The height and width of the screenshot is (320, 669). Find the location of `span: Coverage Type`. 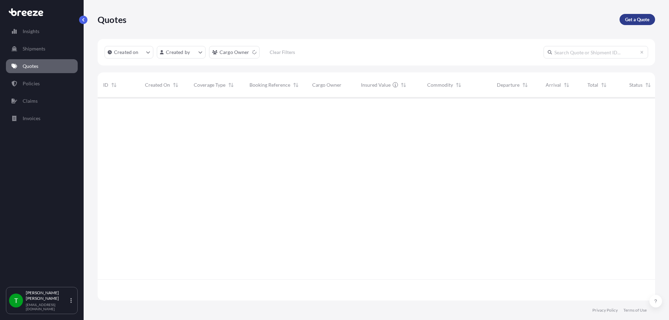

span: Coverage Type is located at coordinates (209, 85).